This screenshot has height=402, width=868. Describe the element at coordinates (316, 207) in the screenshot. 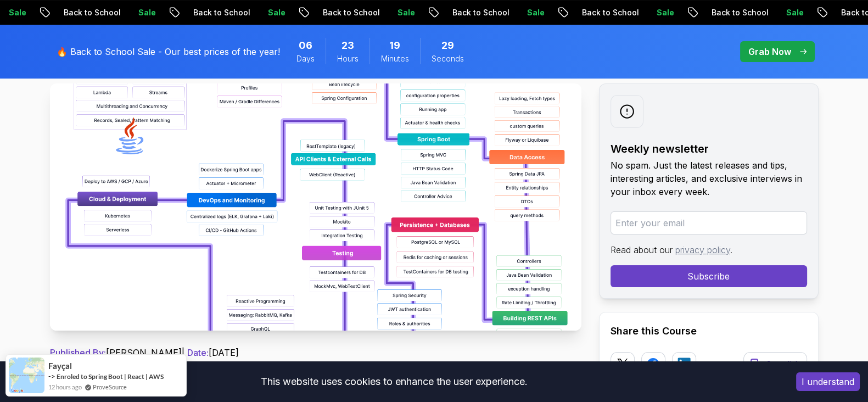

I see `img: Spring Boot Roadmap 2025: The Complete Guide for Backend Developers thumbnail` at that location.